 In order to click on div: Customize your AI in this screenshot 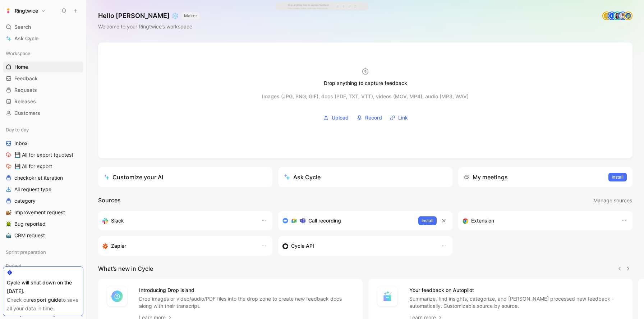, I will do `click(134, 177)`.